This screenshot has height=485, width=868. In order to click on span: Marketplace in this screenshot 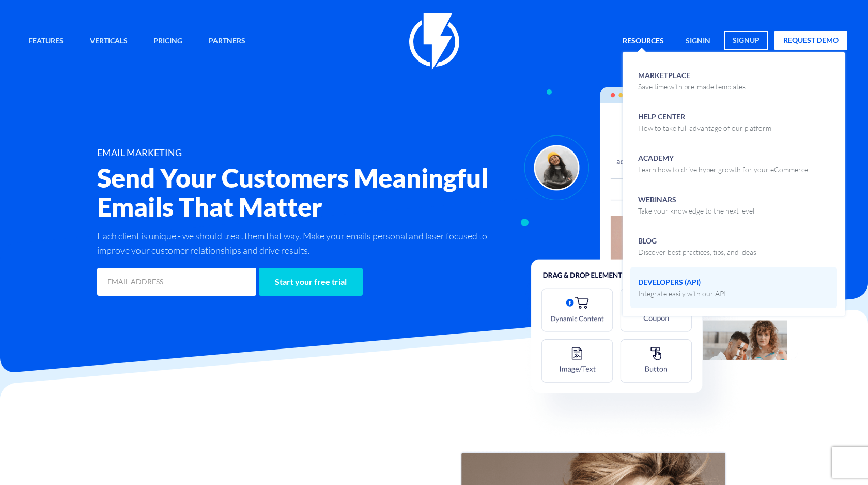, I will do `click(692, 80)`.